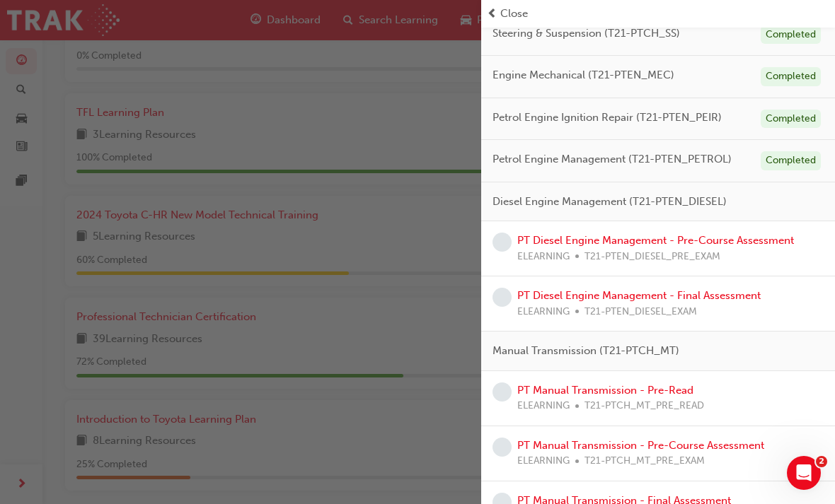 The image size is (835, 504). What do you see at coordinates (658, 13) in the screenshot?
I see `button: prev-iconClose` at bounding box center [658, 13].